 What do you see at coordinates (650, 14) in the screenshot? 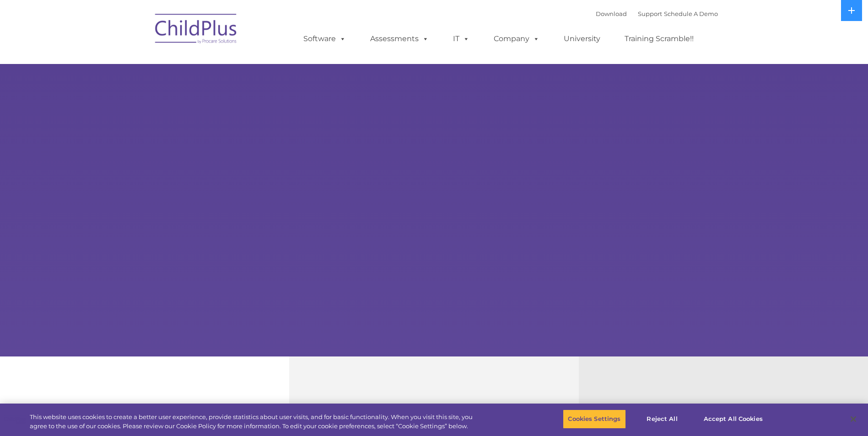
I see `a: Support` at bounding box center [650, 14].